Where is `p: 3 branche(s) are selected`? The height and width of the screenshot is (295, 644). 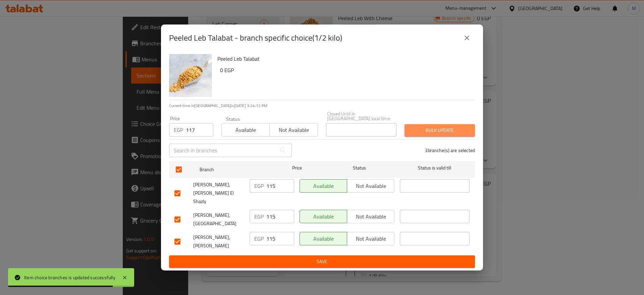 p: 3 branche(s) are selected is located at coordinates (450, 151).